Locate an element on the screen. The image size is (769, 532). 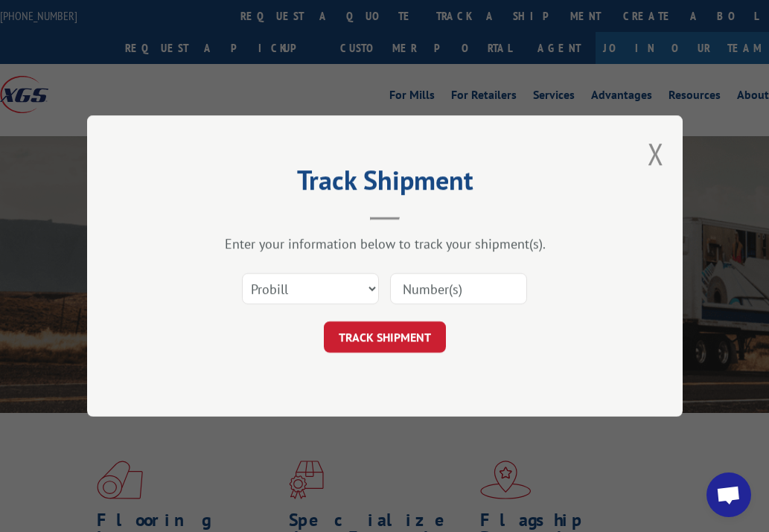
h2: Track Shipment is located at coordinates (385, 184).